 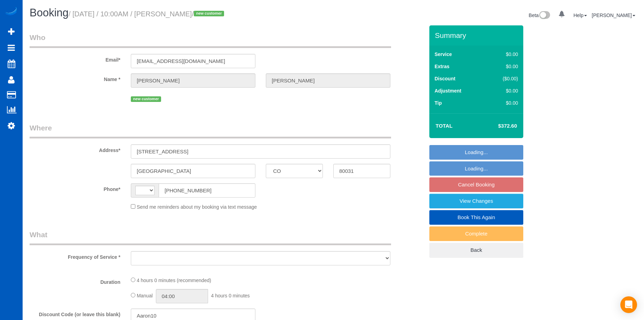 I want to click on span: 4 hours 0 minutes, so click(x=231, y=295).